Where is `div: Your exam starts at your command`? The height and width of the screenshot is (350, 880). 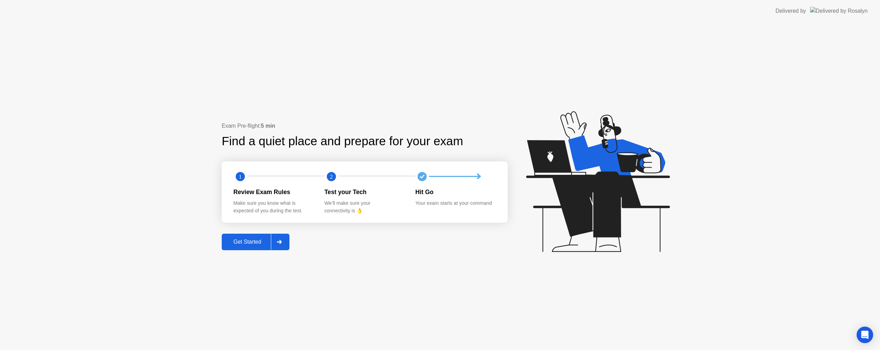 div: Your exam starts at your command is located at coordinates (455, 203).